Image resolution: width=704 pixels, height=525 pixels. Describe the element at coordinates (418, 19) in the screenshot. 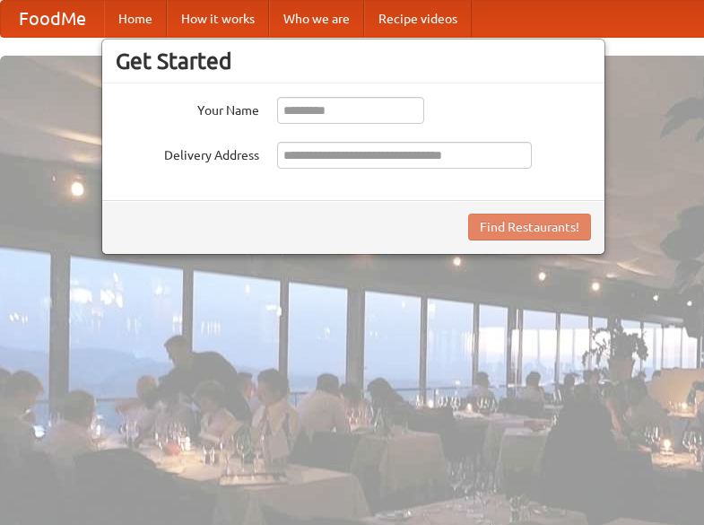

I see `a: Recipe videos` at that location.